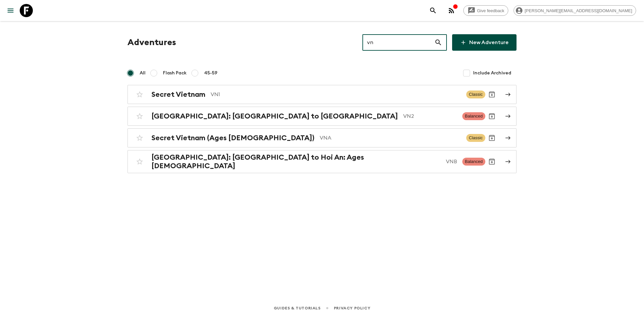  What do you see at coordinates (322, 94) in the screenshot?
I see `a: Secret VietnamVN1ClassicArchive` at bounding box center [322, 94].